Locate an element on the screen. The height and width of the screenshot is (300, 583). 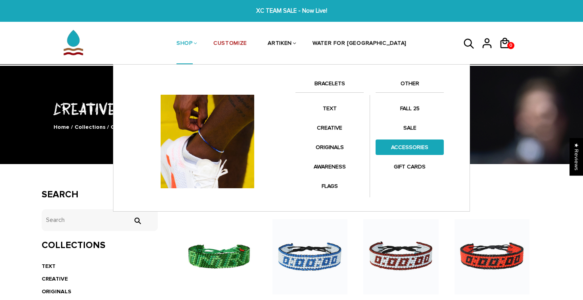
a: AWARENESS is located at coordinates (330, 167).